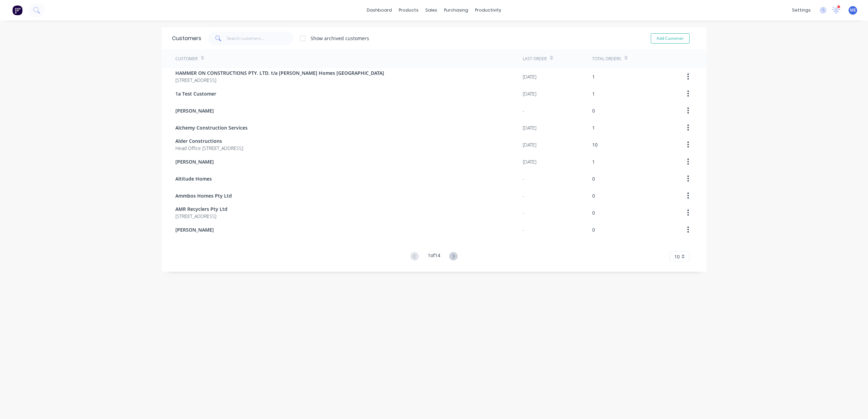 The image size is (868, 419). What do you see at coordinates (260, 38) in the screenshot?
I see `input: Search customers...` at bounding box center [260, 38].